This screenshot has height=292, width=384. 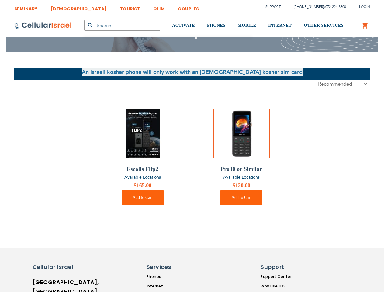 What do you see at coordinates (280, 25) in the screenshot?
I see `span: INTERNET` at bounding box center [280, 25].